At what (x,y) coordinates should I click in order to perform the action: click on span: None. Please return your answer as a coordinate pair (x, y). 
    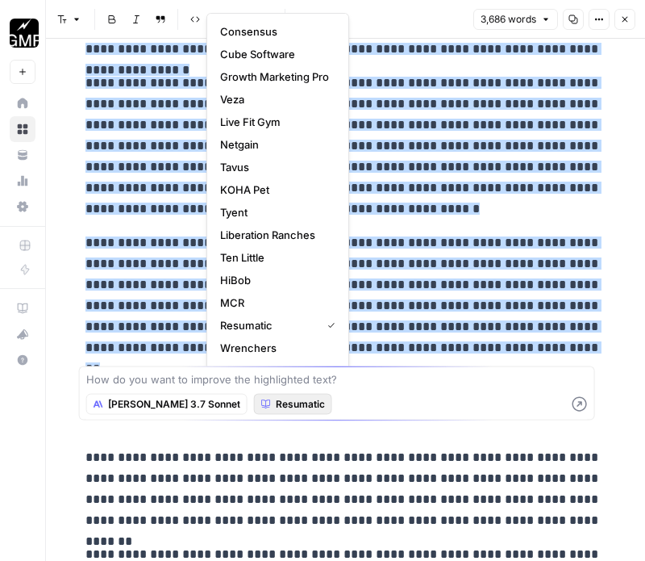
    Looking at the image, I should click on (274, 370).